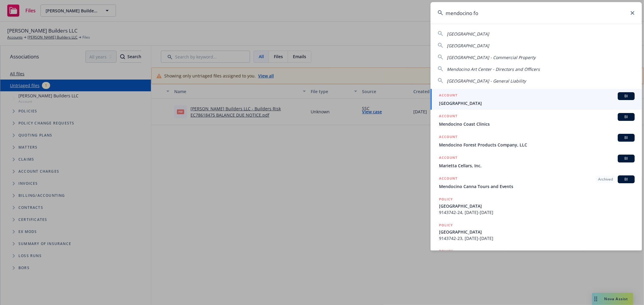 The height and width of the screenshot is (305, 644). I want to click on a: ACCOUNTBIMendocino Forest Products Company, LLC, so click(536, 141).